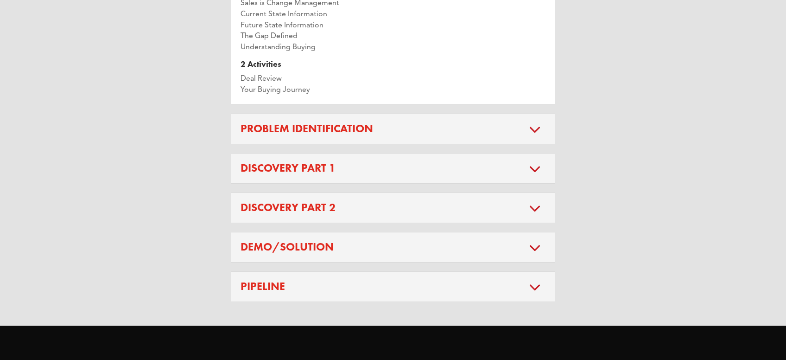 The width and height of the screenshot is (786, 360). Describe the element at coordinates (393, 168) in the screenshot. I see `h5: Discovery Part 1` at that location.